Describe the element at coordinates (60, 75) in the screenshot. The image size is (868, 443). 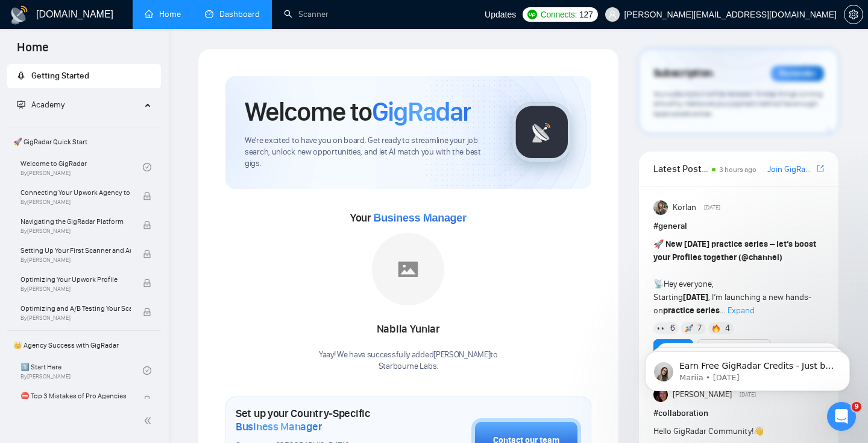
I see `span: Getting Started` at that location.